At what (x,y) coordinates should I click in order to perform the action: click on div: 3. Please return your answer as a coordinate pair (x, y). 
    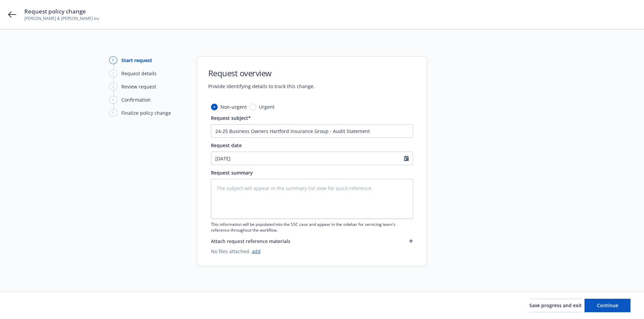
    Looking at the image, I should click on (114, 87).